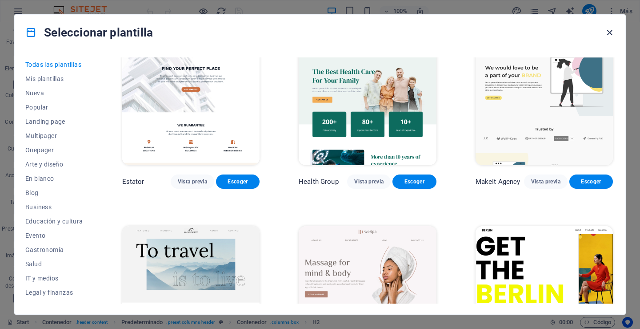  I want to click on button: Evento, so click(54, 235).